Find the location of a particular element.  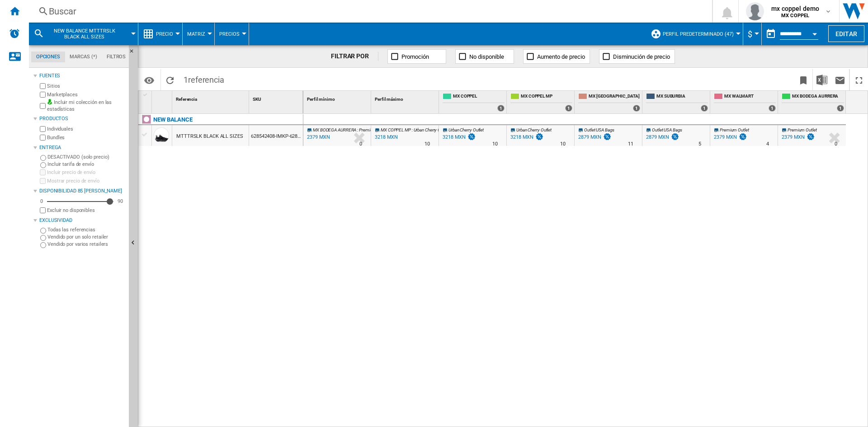

div: Tiempo de entrega : 5 días is located at coordinates (700, 144).